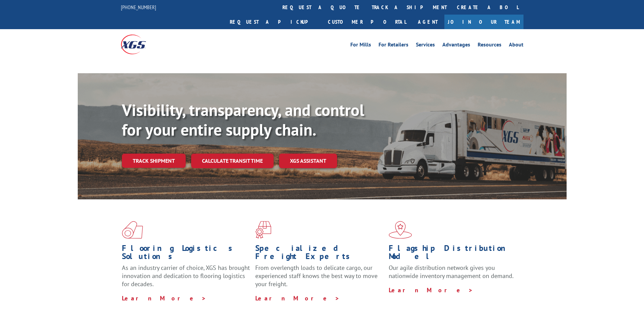 The height and width of the screenshot is (316, 644). What do you see at coordinates (274, 22) in the screenshot?
I see `a: Request a pickup` at bounding box center [274, 22].